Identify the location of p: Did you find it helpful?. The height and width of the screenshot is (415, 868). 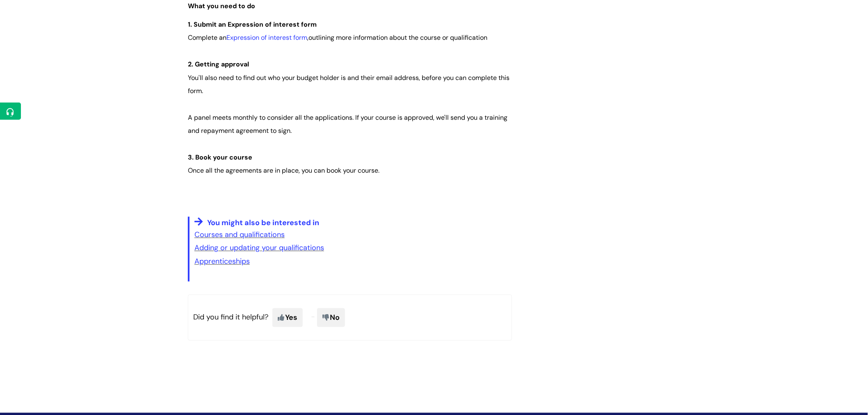
(350, 318).